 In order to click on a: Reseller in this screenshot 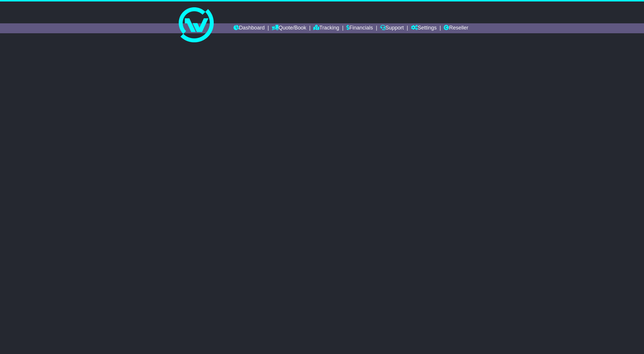, I will do `click(456, 28)`.